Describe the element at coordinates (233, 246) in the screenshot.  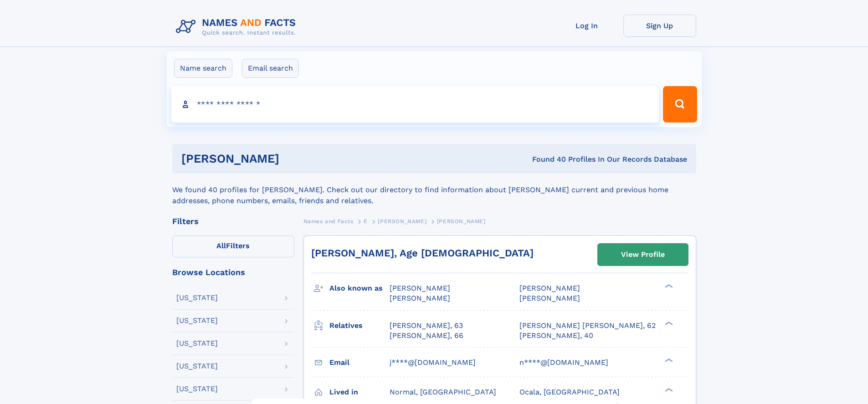
I see `label: Filters` at that location.